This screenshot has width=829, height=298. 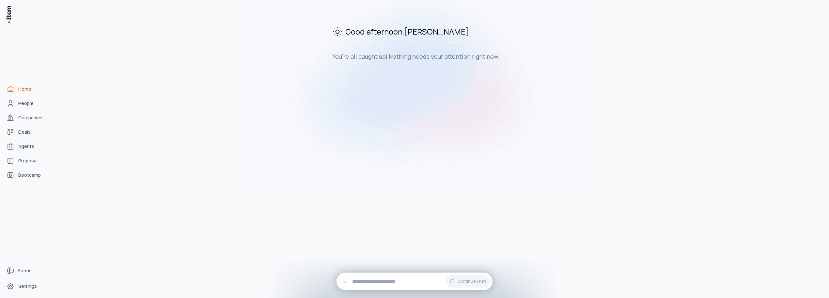 I want to click on button: Continue Chat, so click(x=468, y=282).